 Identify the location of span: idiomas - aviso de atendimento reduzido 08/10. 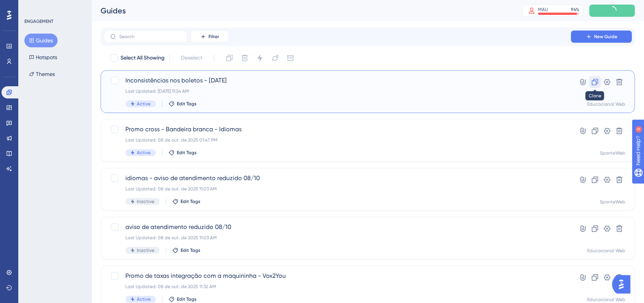
(337, 178).